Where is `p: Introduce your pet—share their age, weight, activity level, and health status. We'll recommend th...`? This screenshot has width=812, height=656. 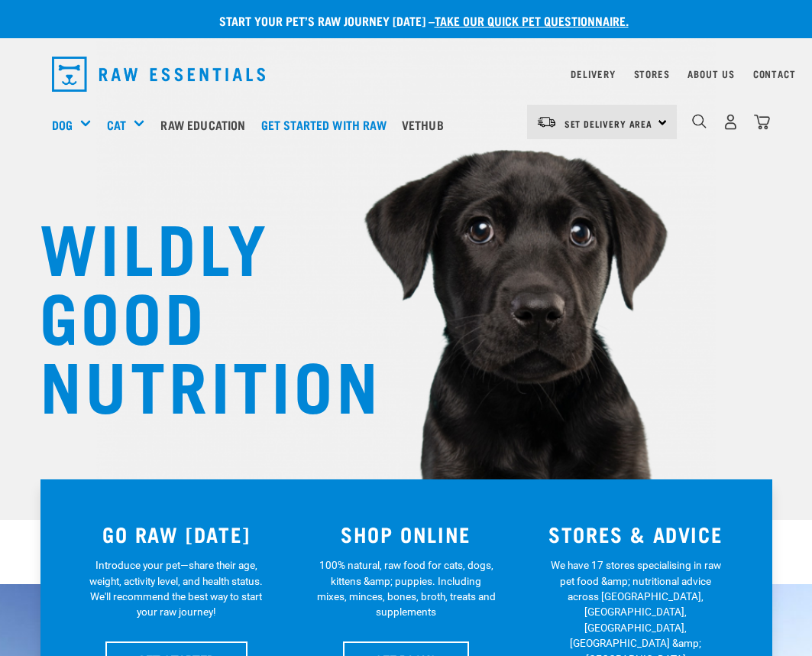 p: Introduce your pet—share their age, weight, activity level, and health status. We'll recommend th... is located at coordinates (176, 588).